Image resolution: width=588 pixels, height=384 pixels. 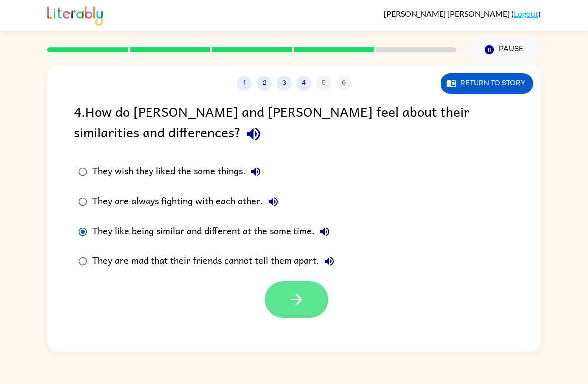 What do you see at coordinates (487, 83) in the screenshot?
I see `button: Return to story` at bounding box center [487, 83].